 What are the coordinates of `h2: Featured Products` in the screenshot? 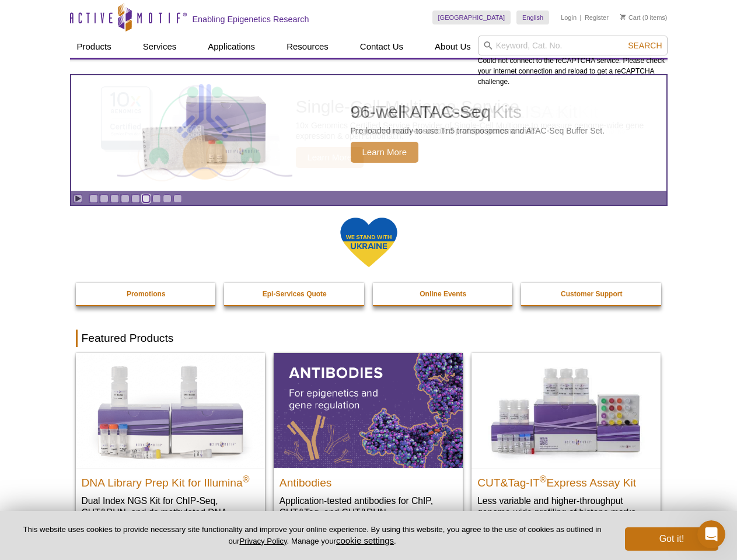 It's located at (368, 338).